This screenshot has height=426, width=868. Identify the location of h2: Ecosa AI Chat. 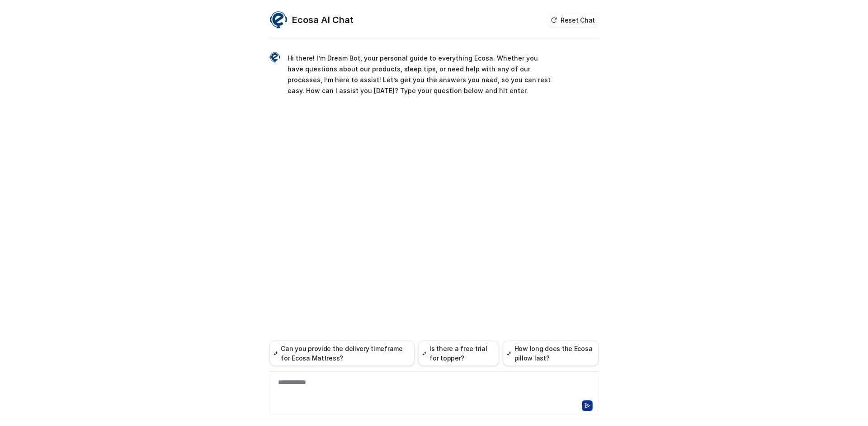
(323, 20).